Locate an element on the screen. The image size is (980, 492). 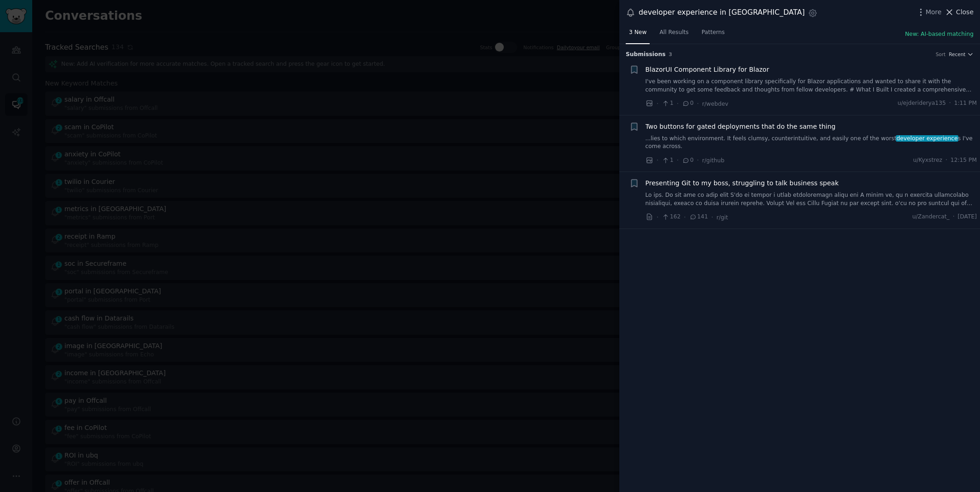
span: Recent is located at coordinates (957, 55).